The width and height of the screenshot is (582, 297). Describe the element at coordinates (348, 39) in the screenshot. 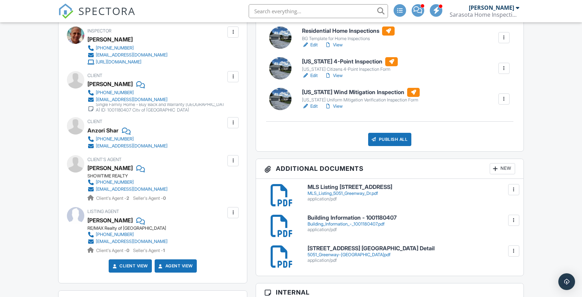

I see `div: BG Template for Home Inspections` at that location.